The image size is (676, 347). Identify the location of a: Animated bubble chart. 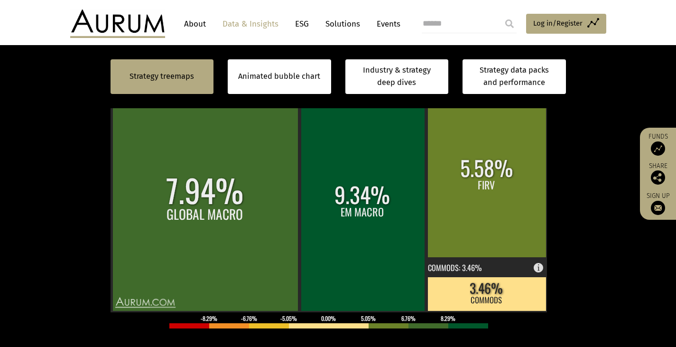
(279, 76).